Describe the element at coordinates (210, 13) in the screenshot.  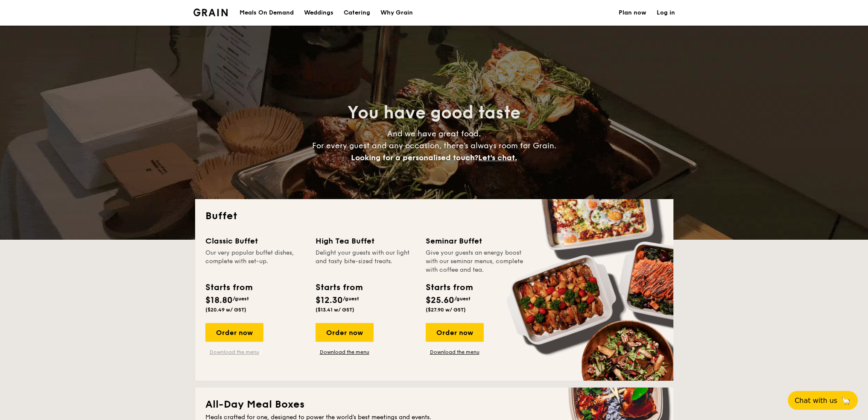
I see `a: Logotype` at that location.